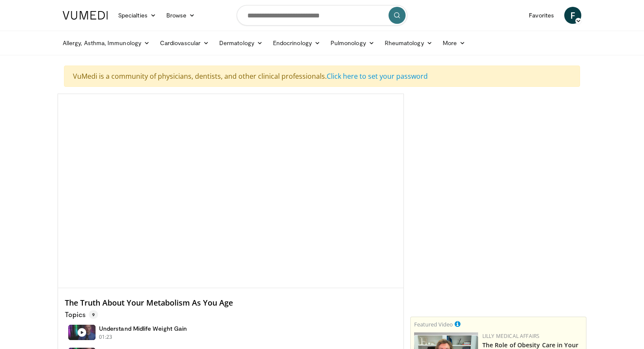 The height and width of the screenshot is (349, 644). I want to click on a: F, so click(573, 15).